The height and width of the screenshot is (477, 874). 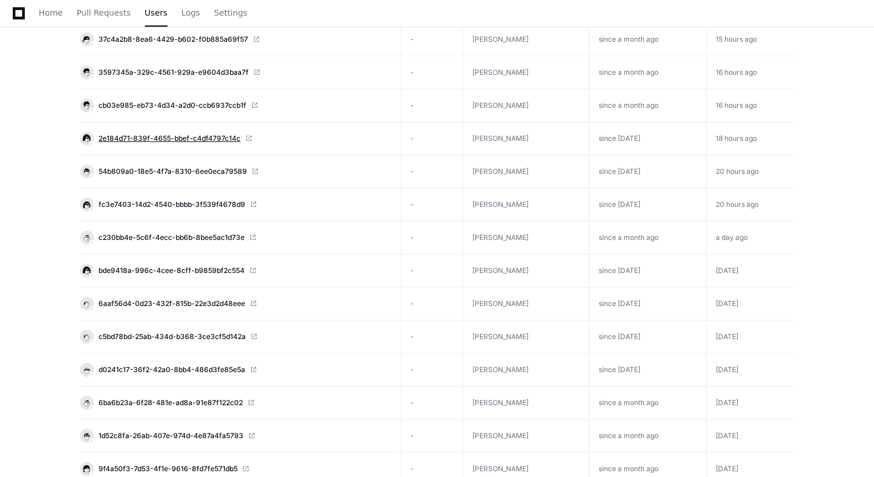 What do you see at coordinates (168, 469) in the screenshot?
I see `span: 9f4a50f3-7d53-4f1e-9616-8fd7fe571db5` at bounding box center [168, 469].